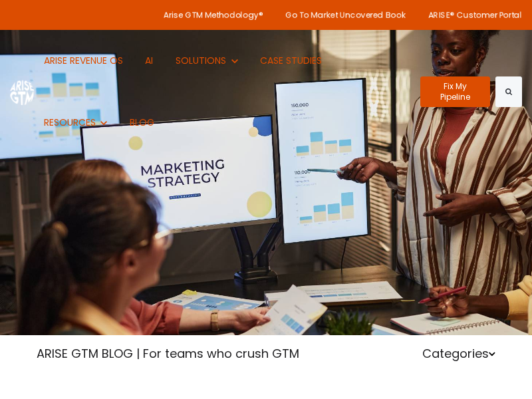 The width and height of the screenshot is (532, 399). What do you see at coordinates (201, 61) in the screenshot?
I see `span: SOLUTIONS` at bounding box center [201, 61].